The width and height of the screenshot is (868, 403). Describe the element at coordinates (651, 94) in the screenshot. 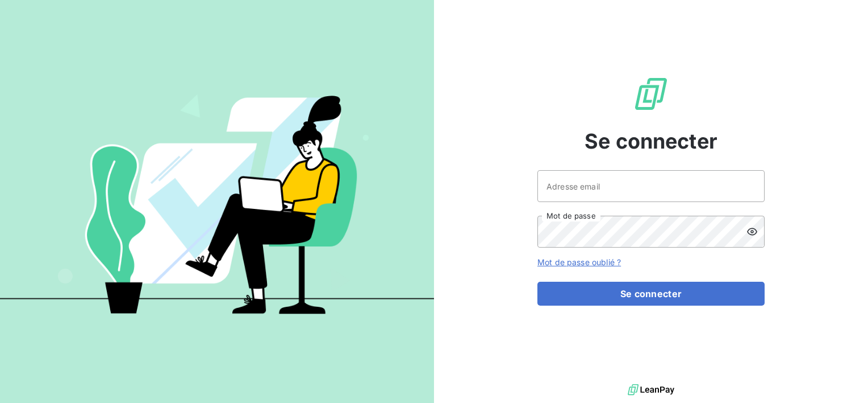

I see `img: Logo LeanPay` at that location.